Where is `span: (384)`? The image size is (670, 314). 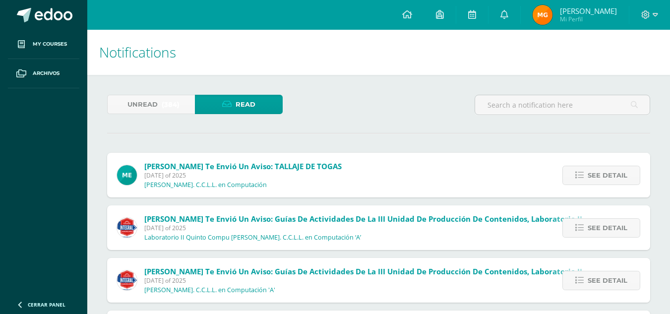
span: (384) is located at coordinates (171, 104).